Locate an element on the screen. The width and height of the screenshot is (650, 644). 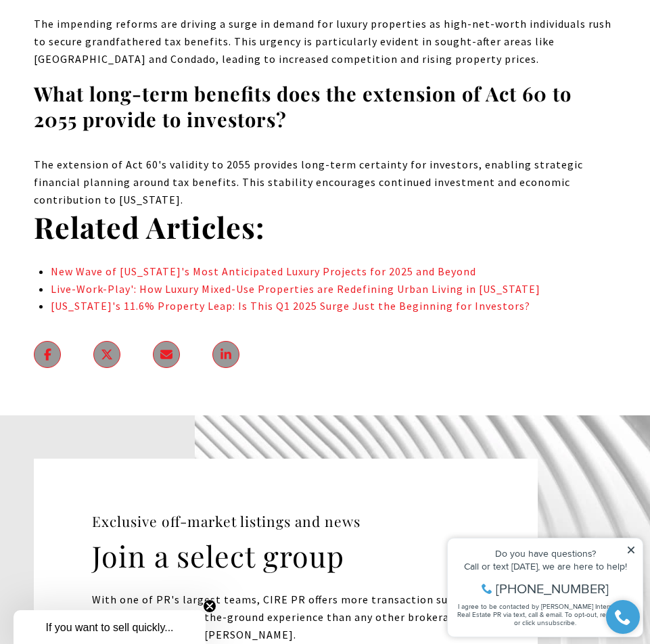
p: The extension of Act 60's validity to 2055 provides long-term certainty for investors, enabling s... is located at coordinates (325, 182).